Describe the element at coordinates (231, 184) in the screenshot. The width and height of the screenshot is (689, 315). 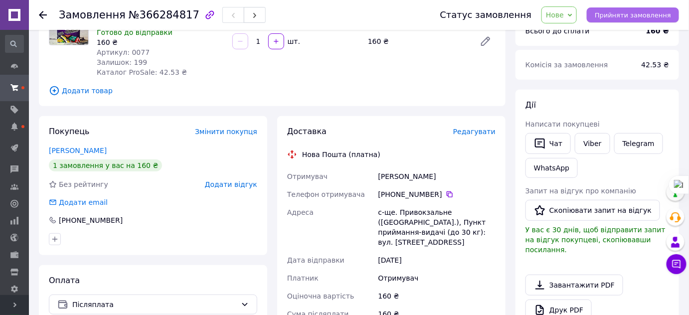
I see `span: Додати відгук` at that location.